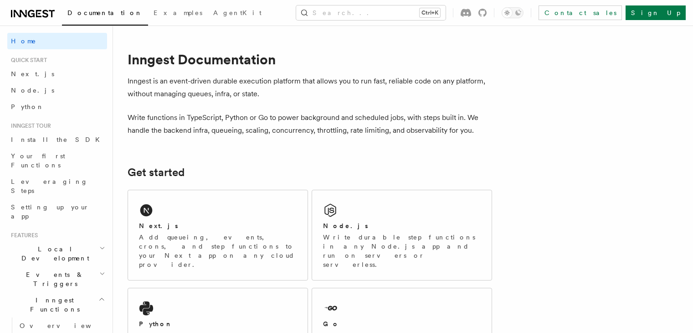 The height and width of the screenshot is (333, 693). I want to click on span: Features, so click(22, 235).